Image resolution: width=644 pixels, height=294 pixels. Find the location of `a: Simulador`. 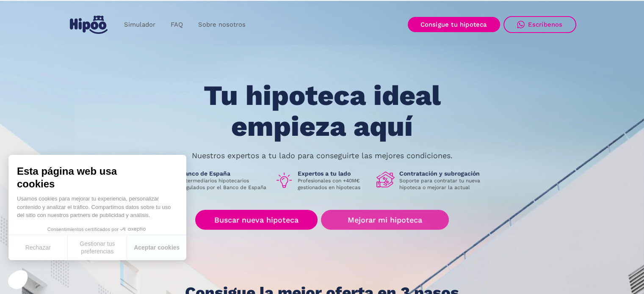

a: Simulador is located at coordinates (140, 25).